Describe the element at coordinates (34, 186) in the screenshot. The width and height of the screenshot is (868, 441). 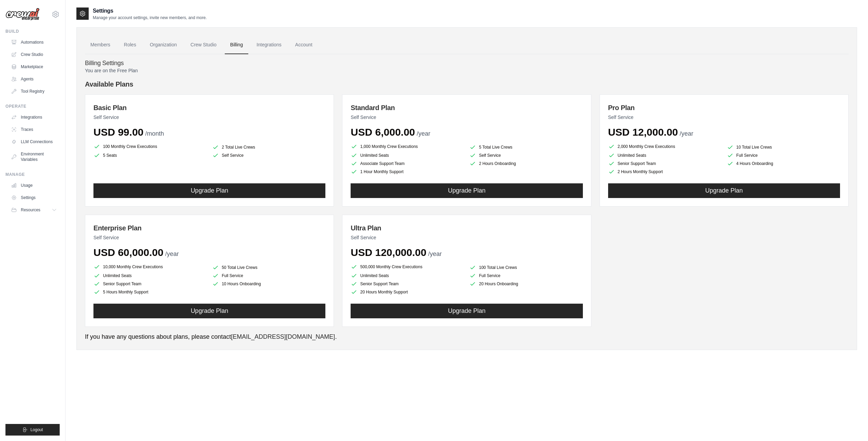
I see `a: Usage` at that location.